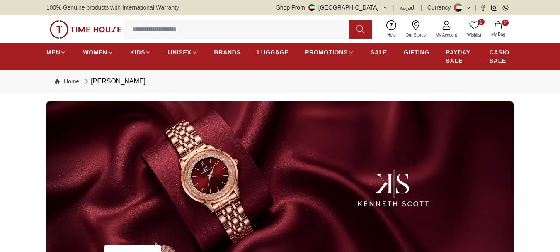 The width and height of the screenshot is (560, 252). What do you see at coordinates (180, 52) in the screenshot?
I see `span: UNISEX` at bounding box center [180, 52].